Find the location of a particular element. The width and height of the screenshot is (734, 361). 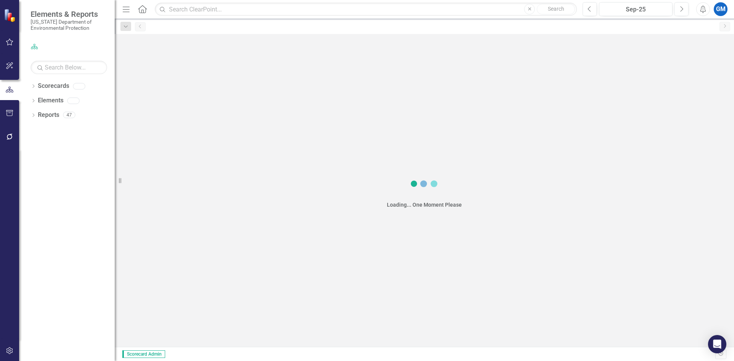

button: Sep-25 is located at coordinates (635, 9).